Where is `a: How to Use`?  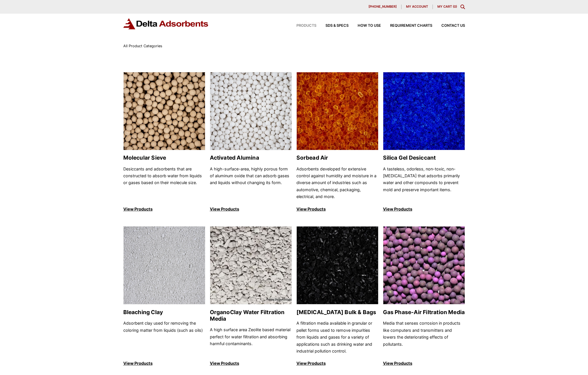
a: How to Use is located at coordinates (365, 26).